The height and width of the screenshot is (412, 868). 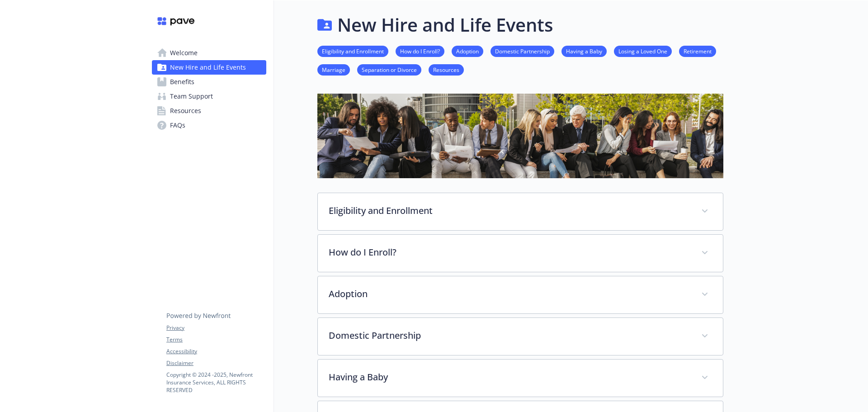 What do you see at coordinates (643, 50) in the screenshot?
I see `a: Losing a Loved One` at bounding box center [643, 50].